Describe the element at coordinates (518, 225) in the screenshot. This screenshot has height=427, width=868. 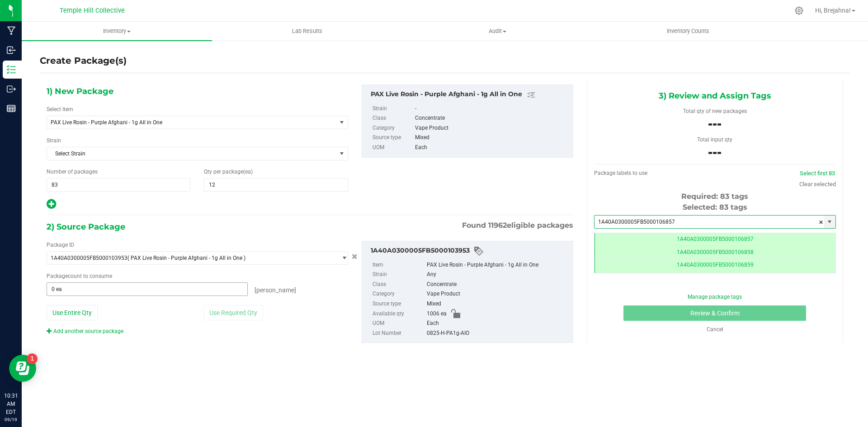
I see `span: Found eligible packages` at that location.